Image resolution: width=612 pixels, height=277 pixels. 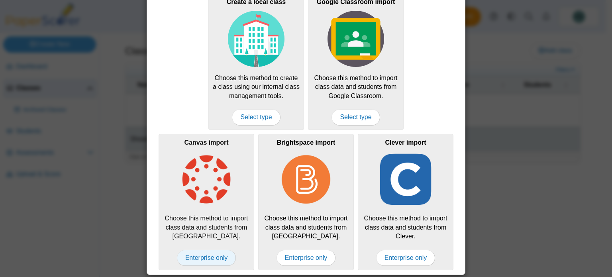 What do you see at coordinates (356, 39) in the screenshot?
I see `img: class-type-google-classroom.svg` at bounding box center [356, 39].